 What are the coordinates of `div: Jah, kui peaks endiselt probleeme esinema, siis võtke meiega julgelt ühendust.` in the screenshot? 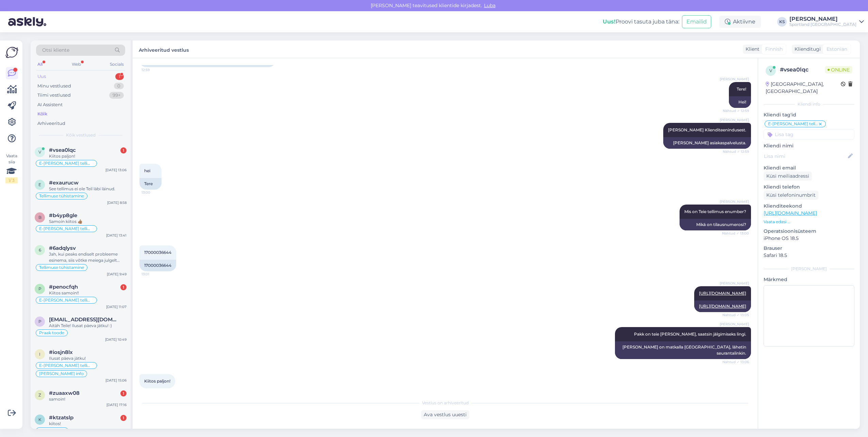 It's located at (88, 257).